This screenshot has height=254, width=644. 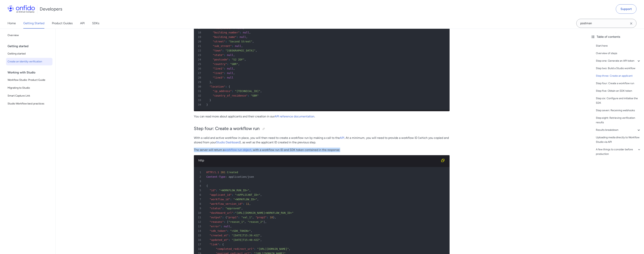 What do you see at coordinates (29, 61) in the screenshot?
I see `a: Create an identity verification` at bounding box center [29, 61].